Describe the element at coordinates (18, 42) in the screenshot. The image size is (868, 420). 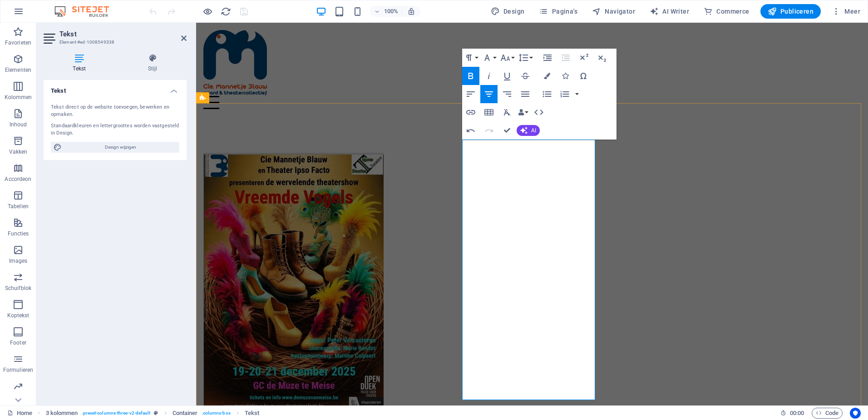
I see `p: Favorieten` at that location.